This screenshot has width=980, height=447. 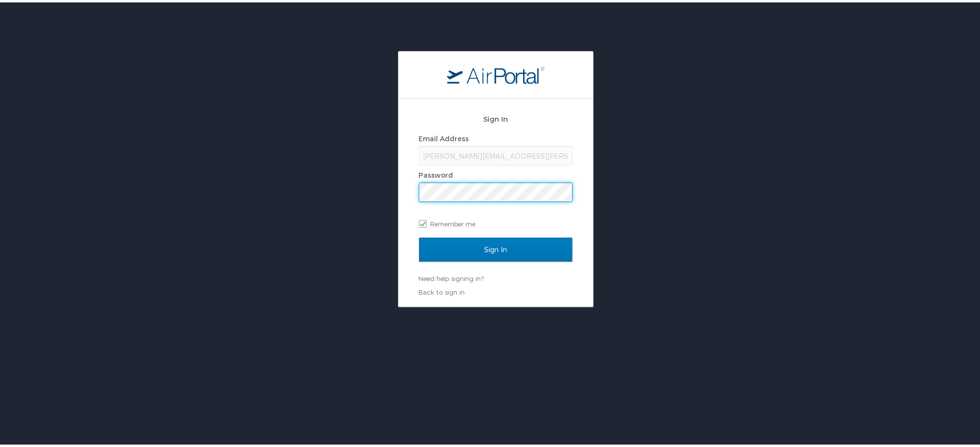 I want to click on label: Email Address, so click(x=443, y=136).